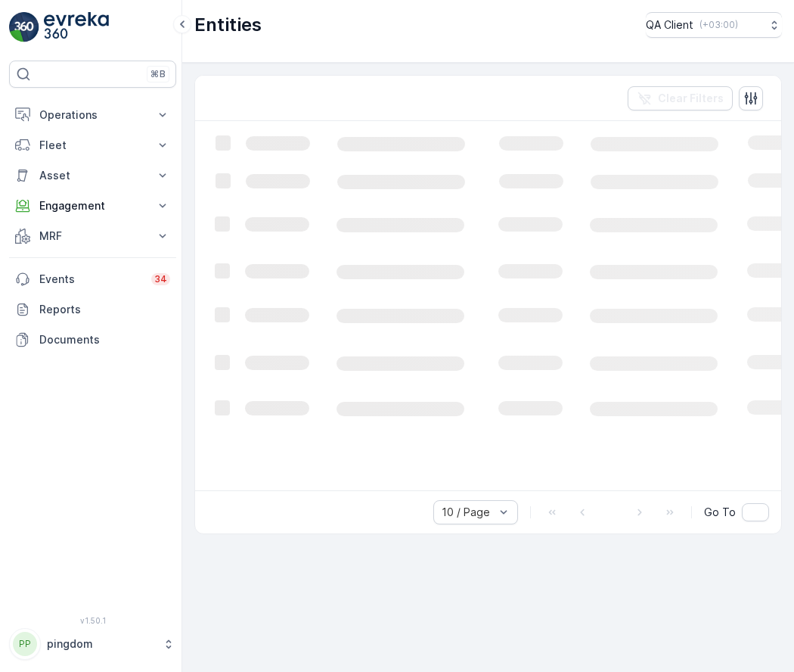 The height and width of the screenshot is (672, 794). What do you see at coordinates (92, 206) in the screenshot?
I see `button: Engagement` at bounding box center [92, 206].